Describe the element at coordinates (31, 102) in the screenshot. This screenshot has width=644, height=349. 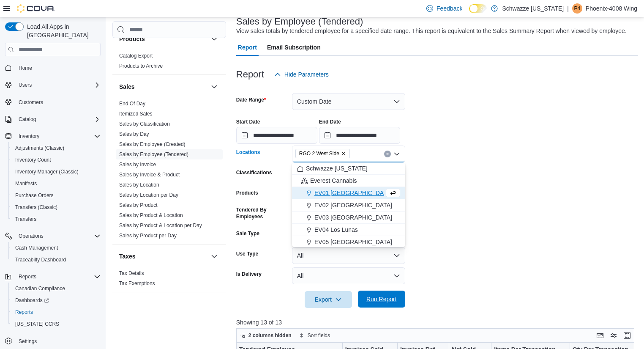
I see `a: Customers` at that location.